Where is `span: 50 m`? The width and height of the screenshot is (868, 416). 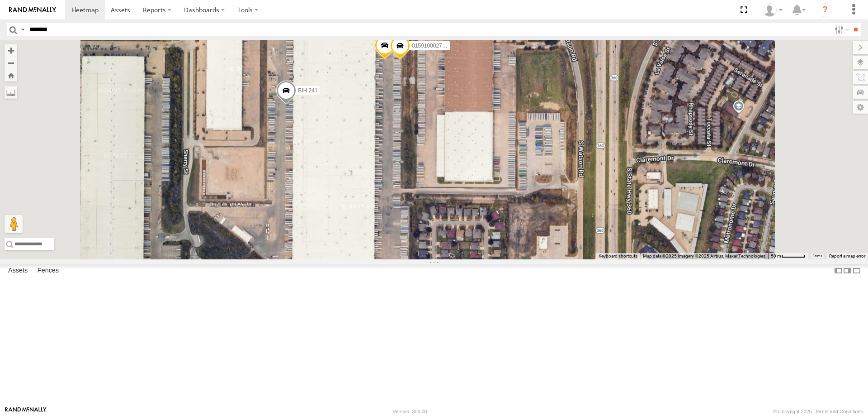 span: 50 m is located at coordinates (775, 256).